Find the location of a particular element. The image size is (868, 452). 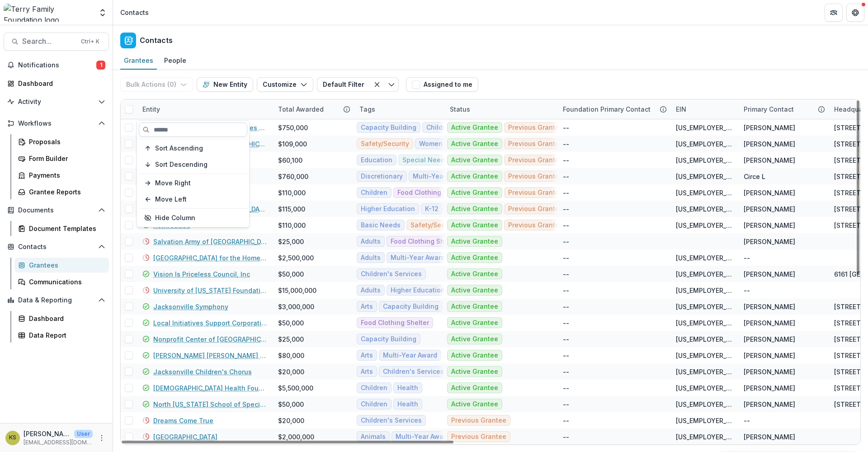

div: People is located at coordinates (175, 60).